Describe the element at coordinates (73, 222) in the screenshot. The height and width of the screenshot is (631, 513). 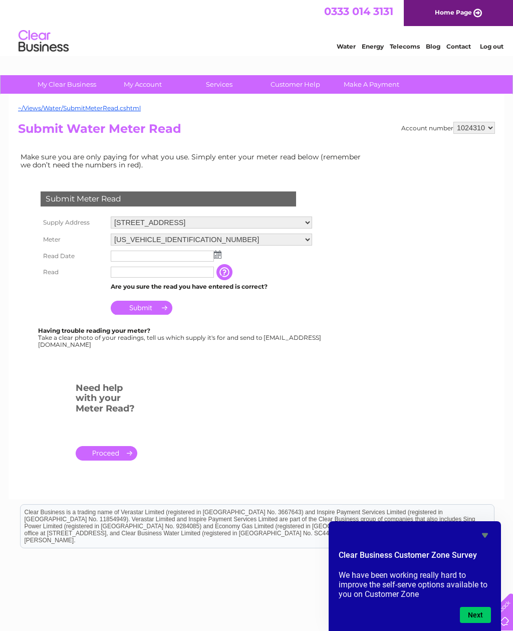
I see `th: Supply Address` at that location.